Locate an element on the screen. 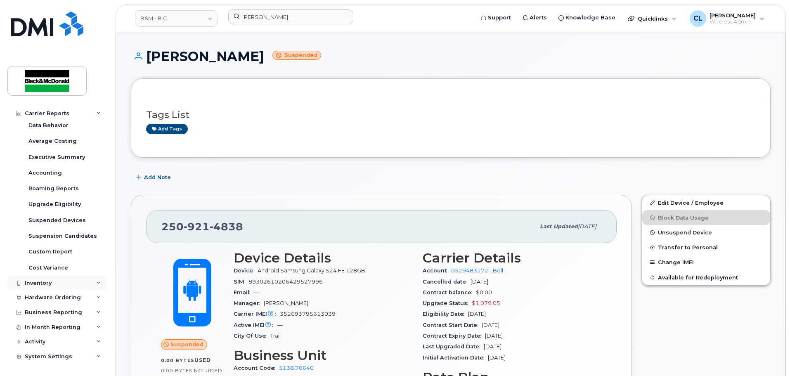 Image resolution: width=790 pixels, height=376 pixels. span: City Of Use is located at coordinates (252, 336).